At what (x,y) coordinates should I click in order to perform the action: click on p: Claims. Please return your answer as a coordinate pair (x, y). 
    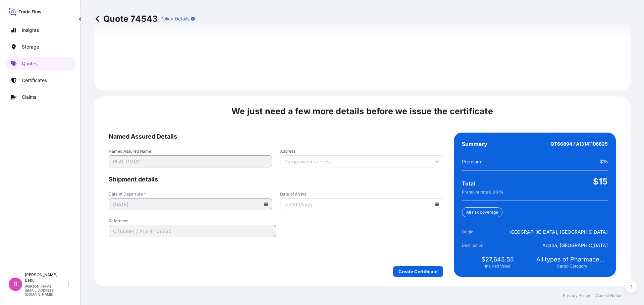
    Looking at the image, I should click on (29, 97).